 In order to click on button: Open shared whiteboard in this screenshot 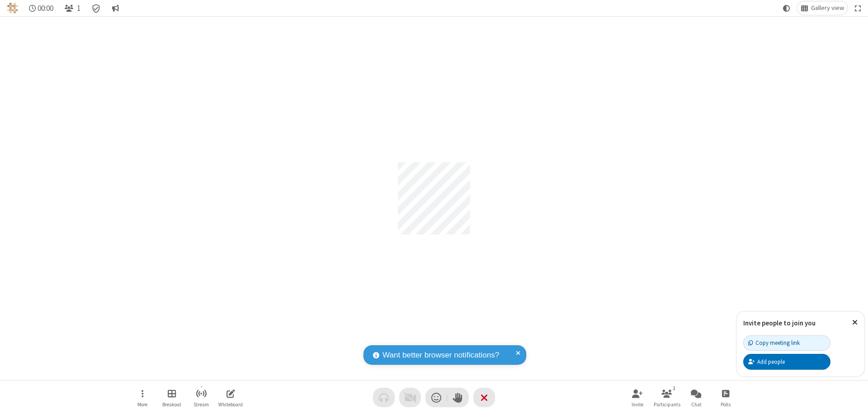, I will do `click(231, 397)`.